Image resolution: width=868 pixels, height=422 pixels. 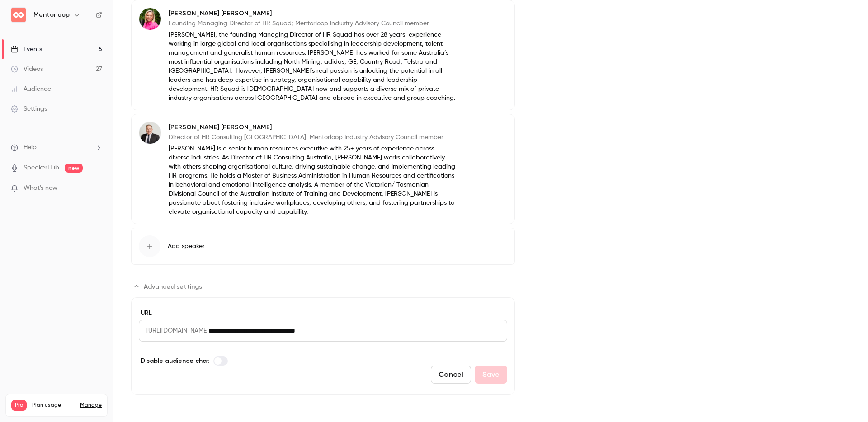 I want to click on span: new, so click(x=74, y=168).